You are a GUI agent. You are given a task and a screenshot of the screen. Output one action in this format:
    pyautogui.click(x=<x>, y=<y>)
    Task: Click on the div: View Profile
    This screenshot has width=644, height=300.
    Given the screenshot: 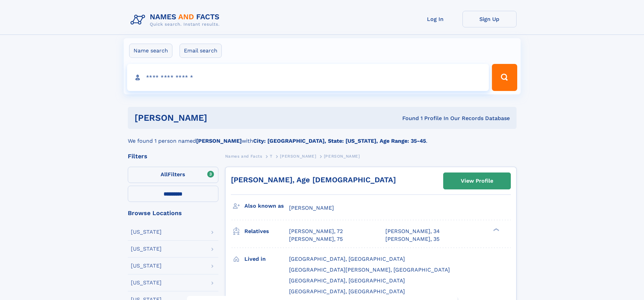 What is the action you would take?
    pyautogui.click(x=477, y=181)
    